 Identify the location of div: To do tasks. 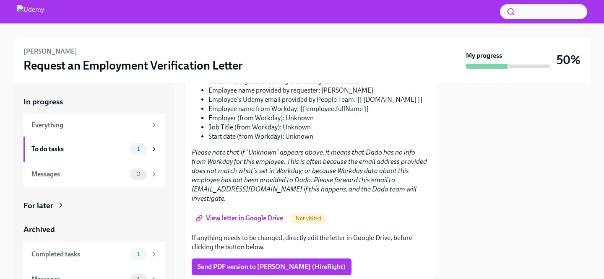
(79, 149).